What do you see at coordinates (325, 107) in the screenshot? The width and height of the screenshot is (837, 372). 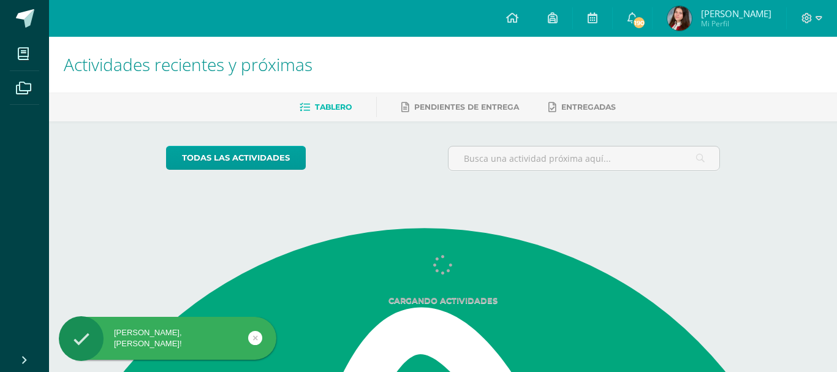 I see `a: Tablero` at bounding box center [325, 107].